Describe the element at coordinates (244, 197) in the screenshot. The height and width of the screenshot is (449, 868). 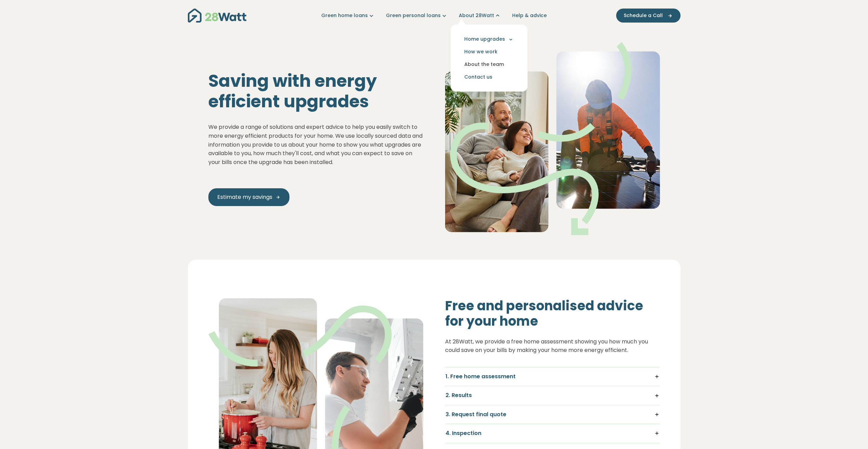
I see `span: Estimate my savings` at that location.